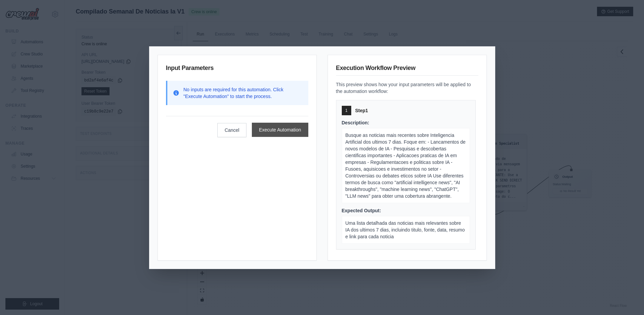  Describe the element at coordinates (232, 130) in the screenshot. I see `button: Cancel` at that location.